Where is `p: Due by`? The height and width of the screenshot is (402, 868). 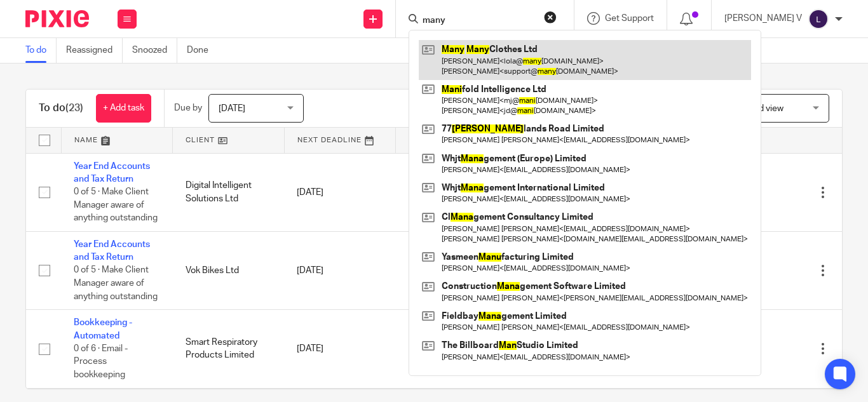 p: Due by is located at coordinates (188, 108).